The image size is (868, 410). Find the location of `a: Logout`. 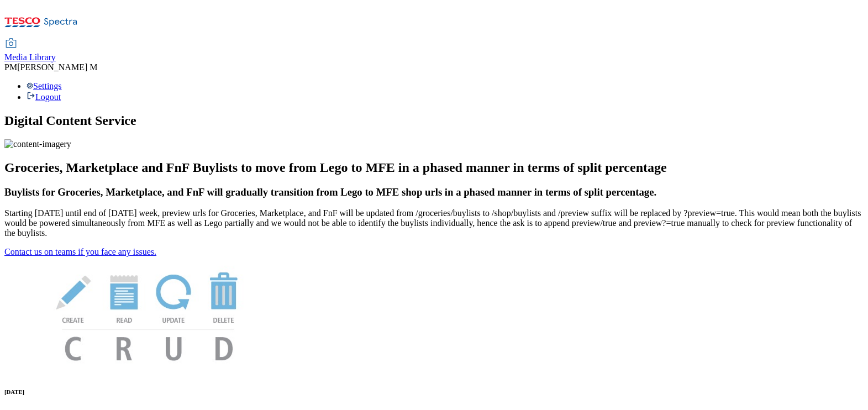

a: Logout is located at coordinates (43, 97).